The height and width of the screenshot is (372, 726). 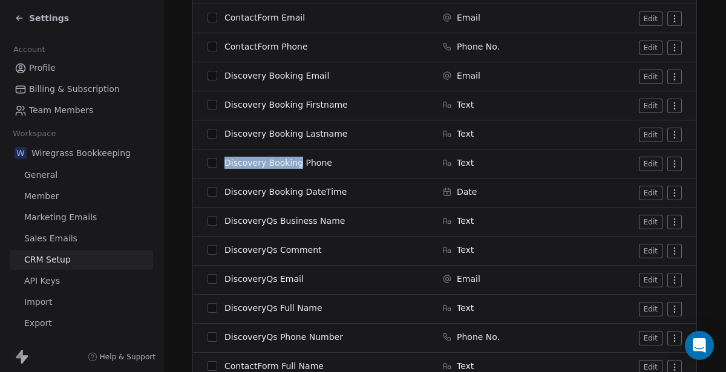 What do you see at coordinates (38, 302) in the screenshot?
I see `span: Import` at bounding box center [38, 302].